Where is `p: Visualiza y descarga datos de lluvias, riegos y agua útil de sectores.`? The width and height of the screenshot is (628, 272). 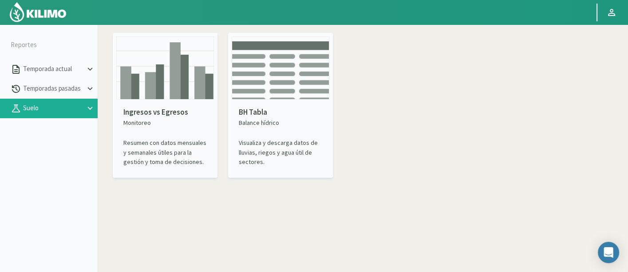 p: Visualiza y descarga datos de lluvias, riegos y agua útil de sectores. is located at coordinates (281, 152).